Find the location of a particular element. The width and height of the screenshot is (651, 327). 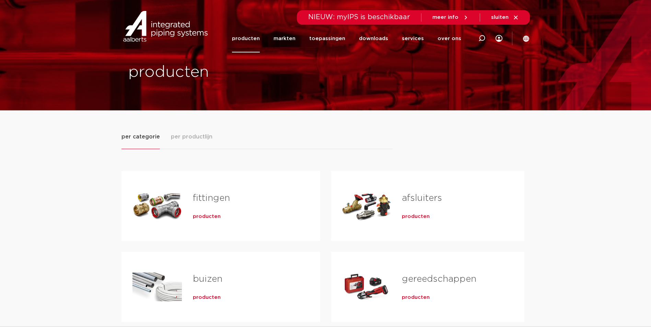

span: per productlijn is located at coordinates (191, 137).